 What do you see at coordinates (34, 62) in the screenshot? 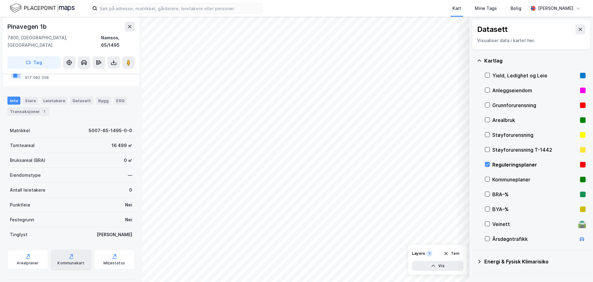
I see `button: Tag` at bounding box center [34, 62].